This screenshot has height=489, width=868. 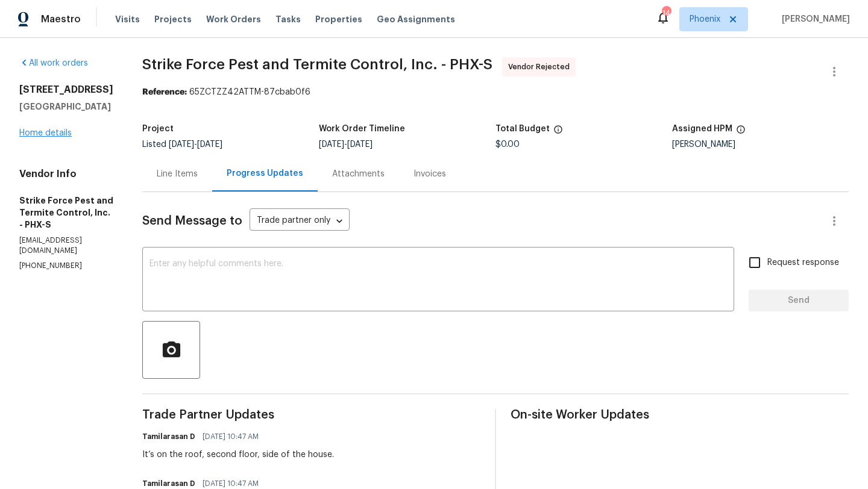 What do you see at coordinates (416, 19) in the screenshot?
I see `span: Geo Assignments` at bounding box center [416, 19].